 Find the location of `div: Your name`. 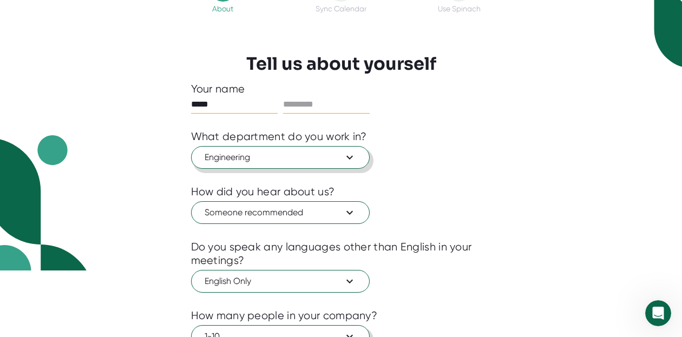

div: Your name is located at coordinates (341, 89).